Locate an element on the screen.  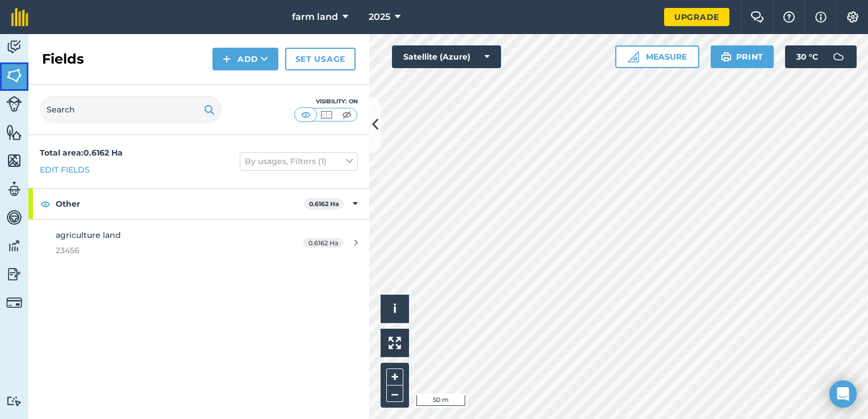
img: A cog icon is located at coordinates (853, 17).